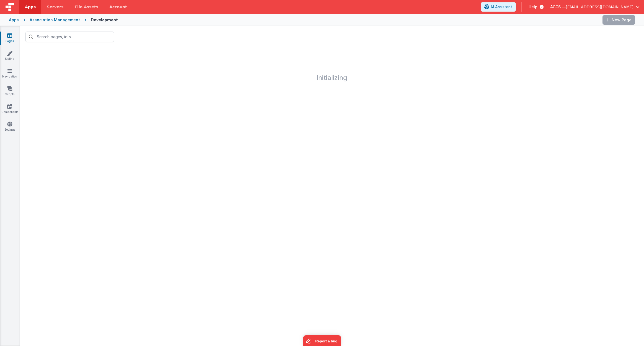  What do you see at coordinates (30, 7) in the screenshot?
I see `span: Apps` at bounding box center [30, 7].